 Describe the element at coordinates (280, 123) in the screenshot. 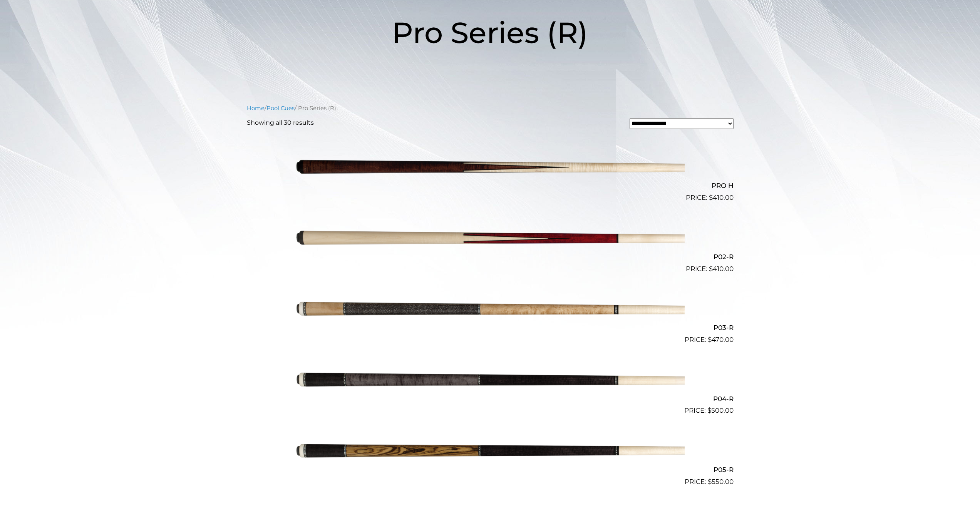

I see `p: Showing all 30 results` at that location.